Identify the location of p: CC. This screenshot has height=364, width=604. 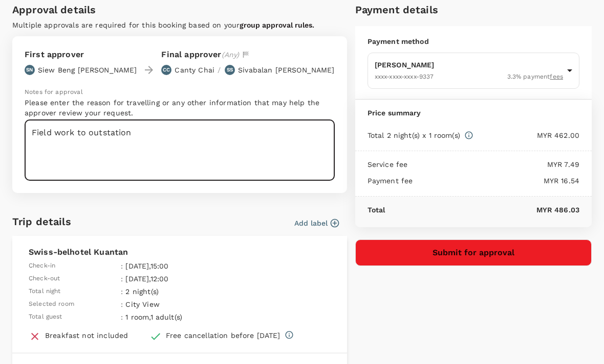
(167, 70).